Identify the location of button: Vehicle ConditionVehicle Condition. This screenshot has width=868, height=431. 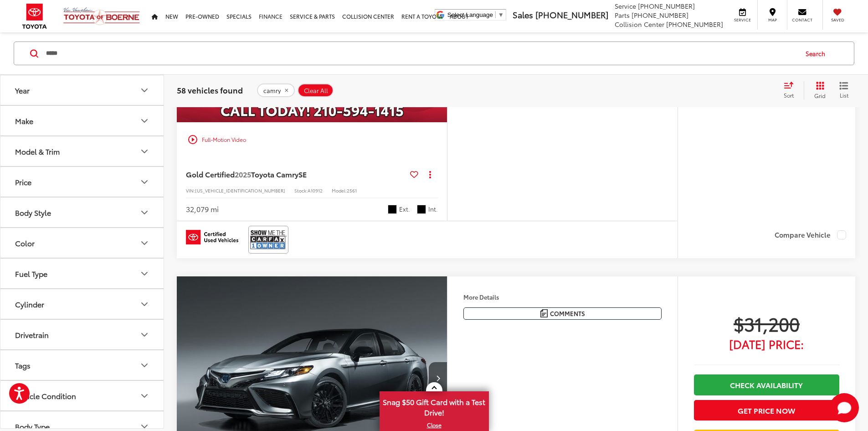
(83, 395).